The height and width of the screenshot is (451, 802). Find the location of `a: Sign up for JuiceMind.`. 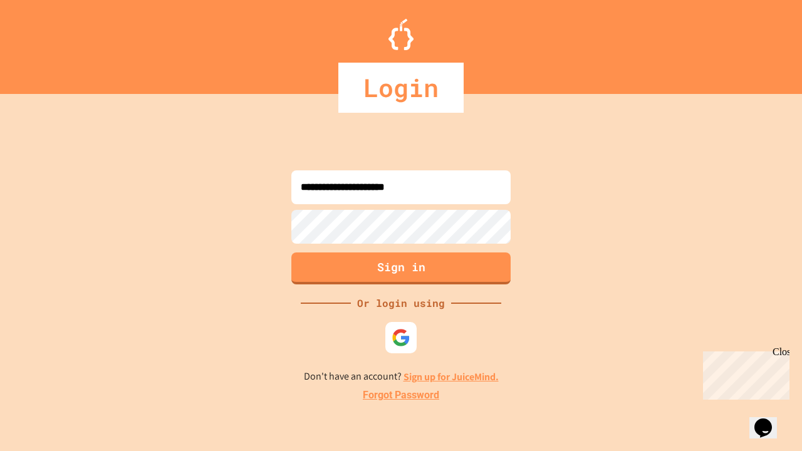

a: Sign up for JuiceMind. is located at coordinates (451, 377).